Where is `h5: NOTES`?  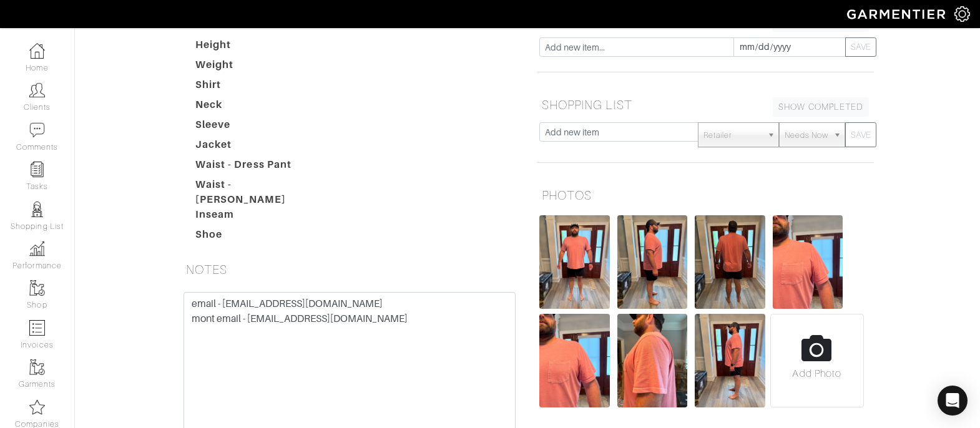
h5: NOTES is located at coordinates (349, 270).